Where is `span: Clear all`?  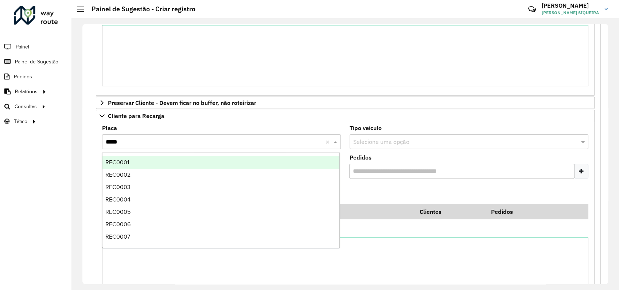
span: Clear all is located at coordinates (329, 142).